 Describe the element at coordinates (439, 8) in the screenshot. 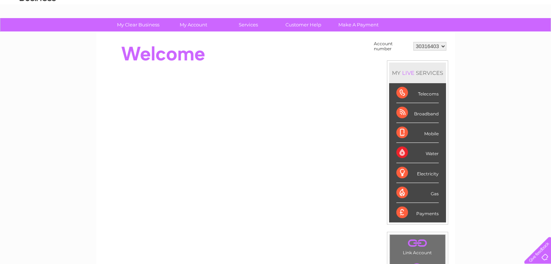

I see `a: 0333 014 3131` at that location.